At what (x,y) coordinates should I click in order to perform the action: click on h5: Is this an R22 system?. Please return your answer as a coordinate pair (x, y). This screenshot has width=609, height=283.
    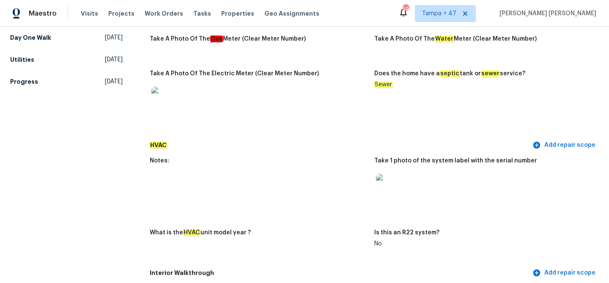
    Looking at the image, I should click on (407, 232).